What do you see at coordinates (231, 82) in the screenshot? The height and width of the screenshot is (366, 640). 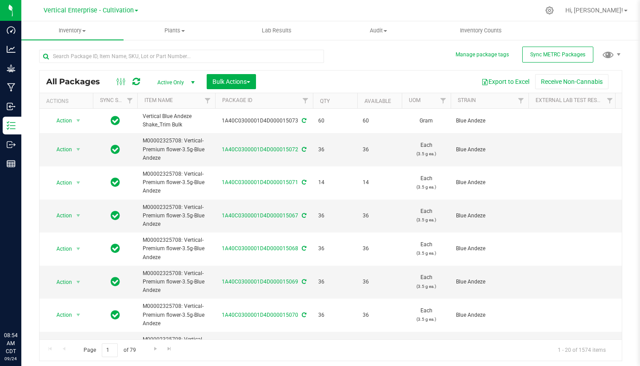 I see `span: Bulk Actions` at bounding box center [231, 82].